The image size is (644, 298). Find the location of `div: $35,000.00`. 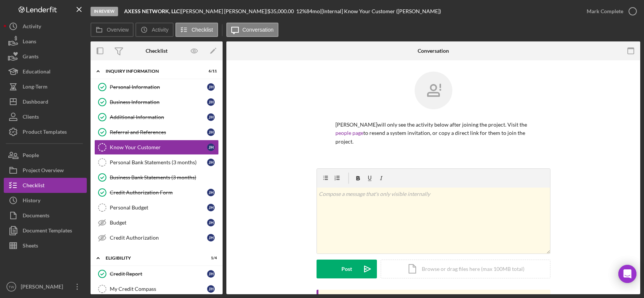

div: $35,000.00 is located at coordinates (282, 11).